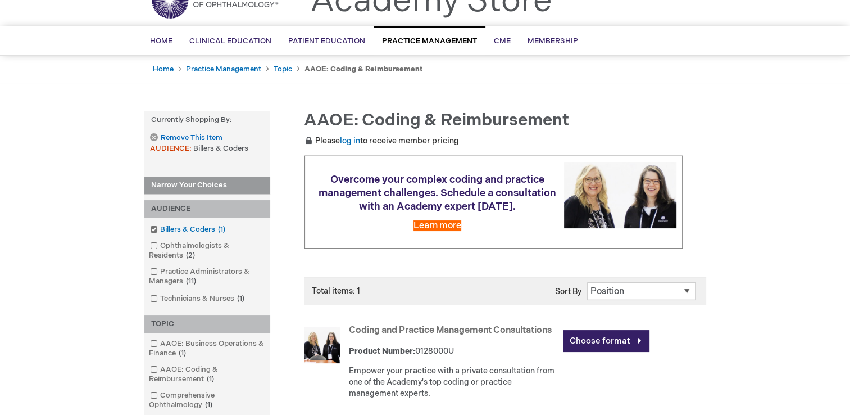 This screenshot has height=415, width=850. I want to click on span: AAOE: Coding & Reimbursement, so click(437, 120).